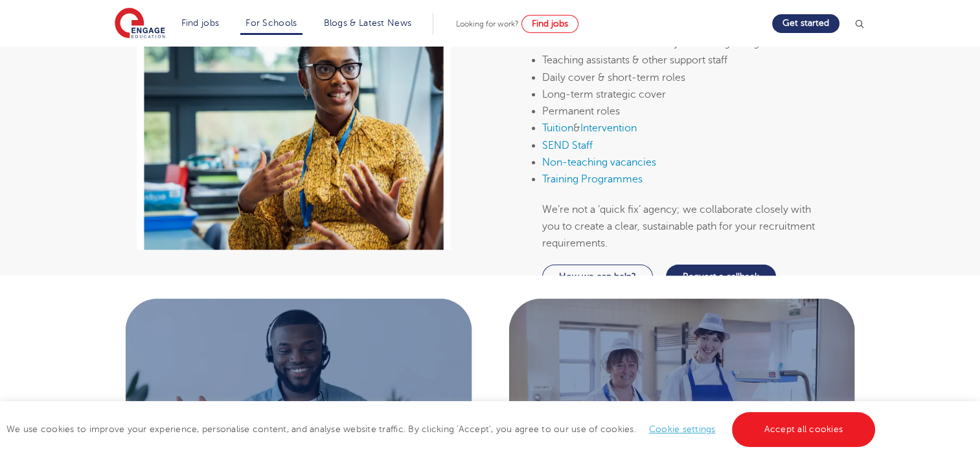  Describe the element at coordinates (597, 277) in the screenshot. I see `a: How we can help?` at that location.